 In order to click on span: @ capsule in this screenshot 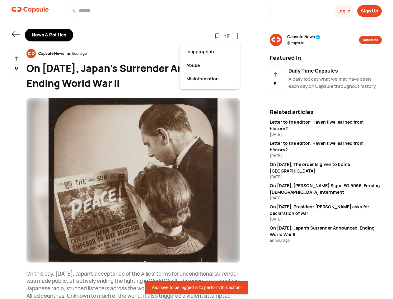, I will do `click(304, 43)`.